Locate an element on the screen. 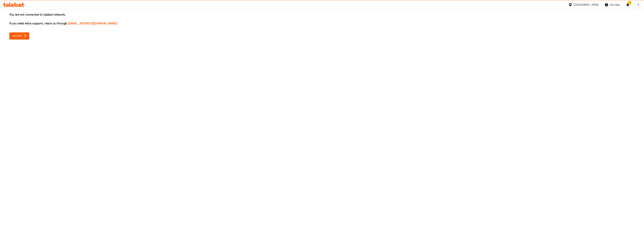  h3: You are not connected to talabat network, If you need extra support, reach us through is located at coordinates (322, 19).